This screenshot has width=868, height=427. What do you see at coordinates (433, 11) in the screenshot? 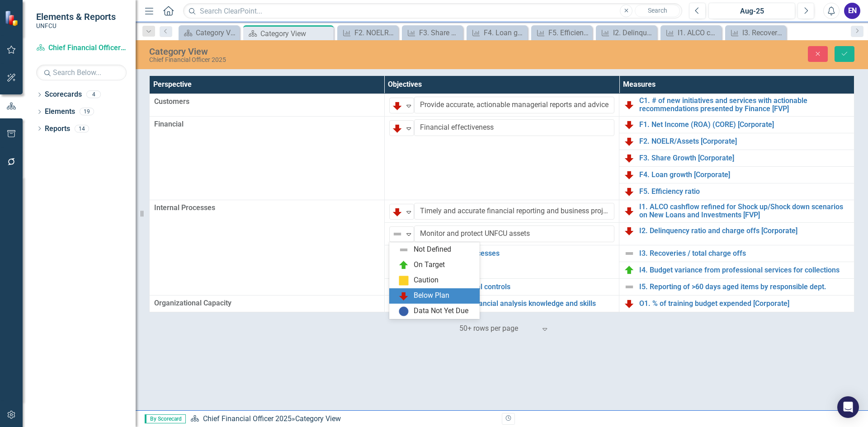
I see `input: Search ClearPoint...` at bounding box center [433, 11].